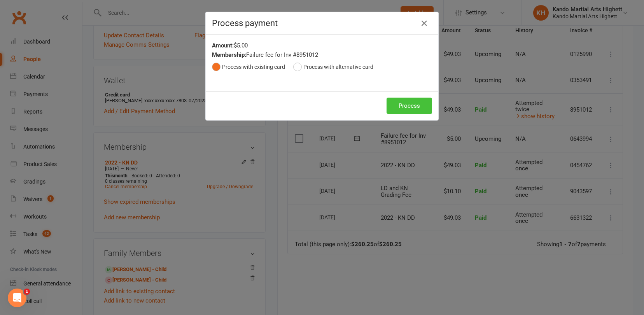 This screenshot has width=644, height=315. I want to click on strong: Membership:, so click(229, 55).